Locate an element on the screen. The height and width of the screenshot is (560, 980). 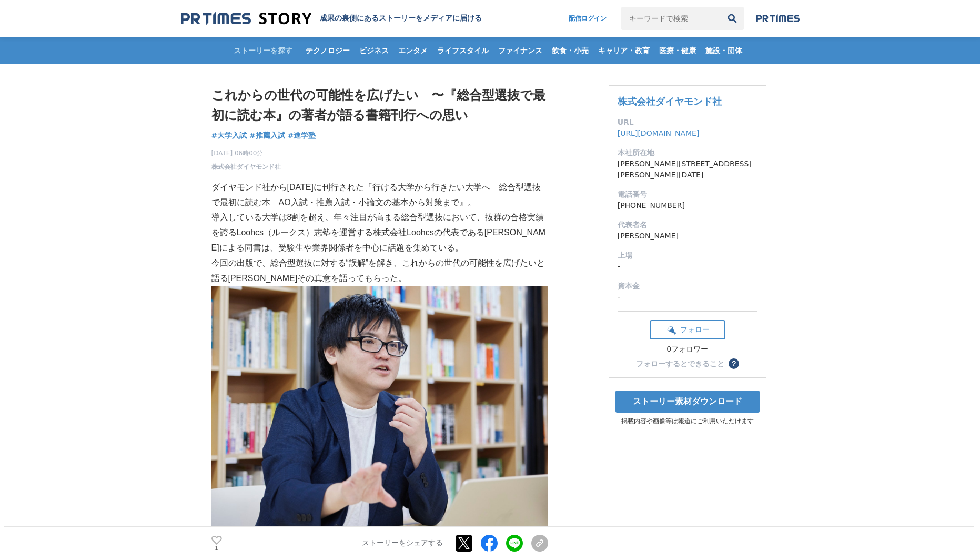
span: エンタメ is located at coordinates (413, 50).